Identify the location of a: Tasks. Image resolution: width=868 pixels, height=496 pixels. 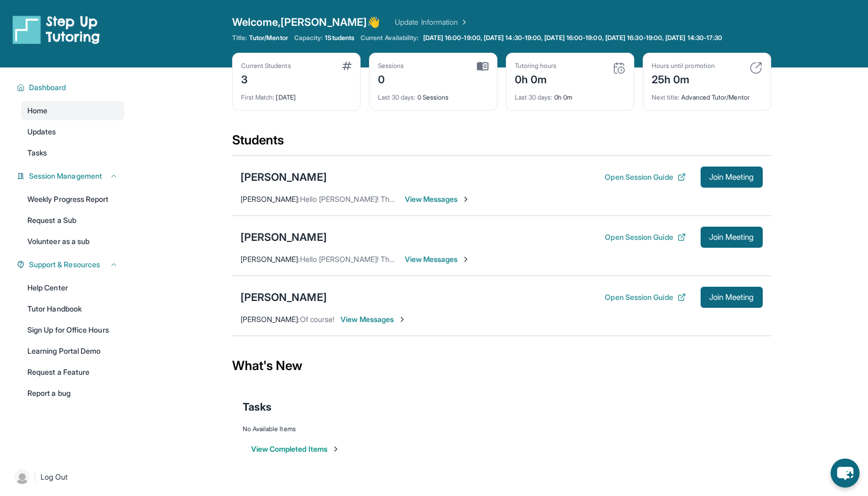
(72, 153).